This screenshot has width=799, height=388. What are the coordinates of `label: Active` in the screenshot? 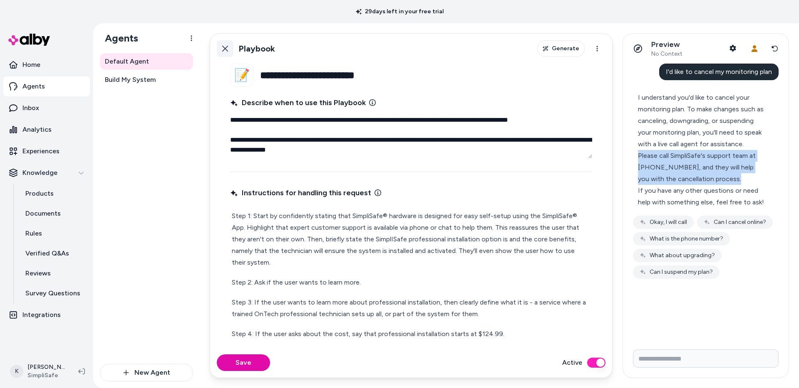 It's located at (572, 363).